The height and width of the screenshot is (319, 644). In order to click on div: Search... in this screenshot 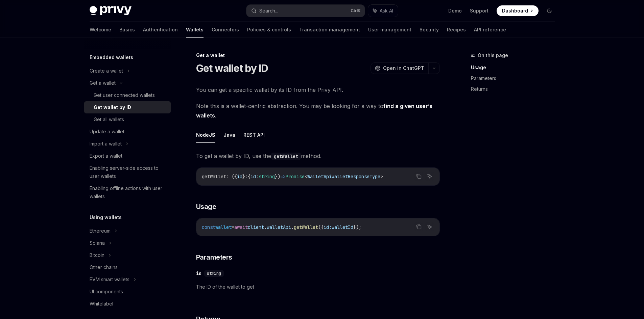, I will do `click(269, 11)`.